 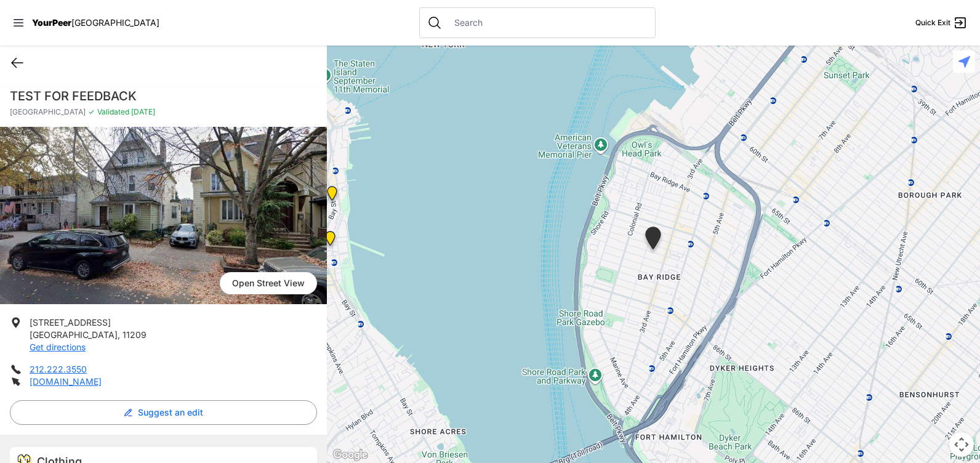 I want to click on img: Google, so click(x=350, y=455).